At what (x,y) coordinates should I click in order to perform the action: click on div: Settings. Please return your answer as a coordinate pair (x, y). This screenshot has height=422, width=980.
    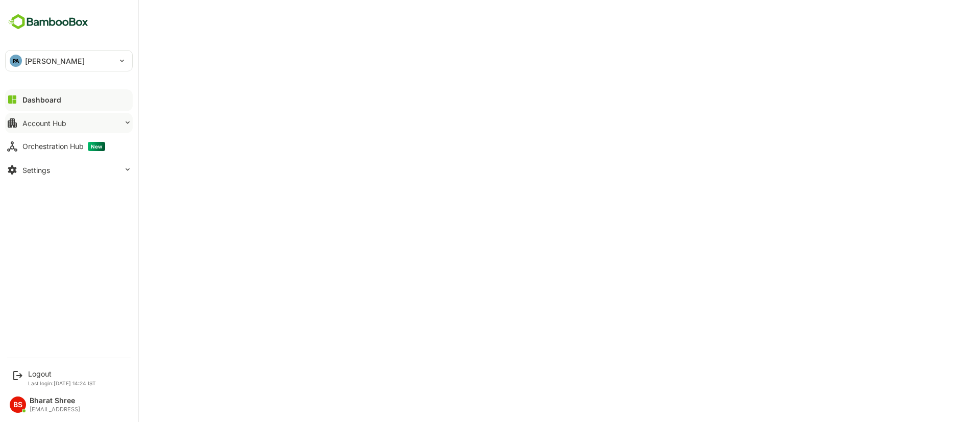
    Looking at the image, I should click on (36, 170).